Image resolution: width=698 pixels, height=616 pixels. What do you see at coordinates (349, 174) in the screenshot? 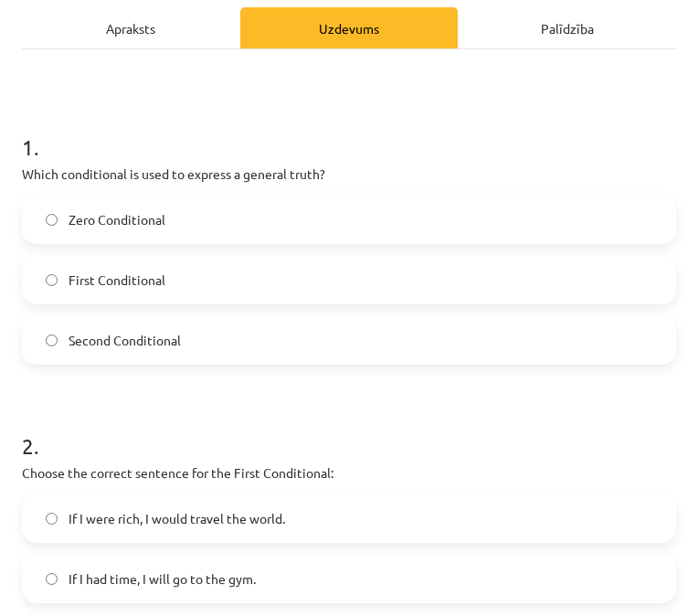
I see `p: Which conditional is used to express a general truth?` at bounding box center [349, 174].